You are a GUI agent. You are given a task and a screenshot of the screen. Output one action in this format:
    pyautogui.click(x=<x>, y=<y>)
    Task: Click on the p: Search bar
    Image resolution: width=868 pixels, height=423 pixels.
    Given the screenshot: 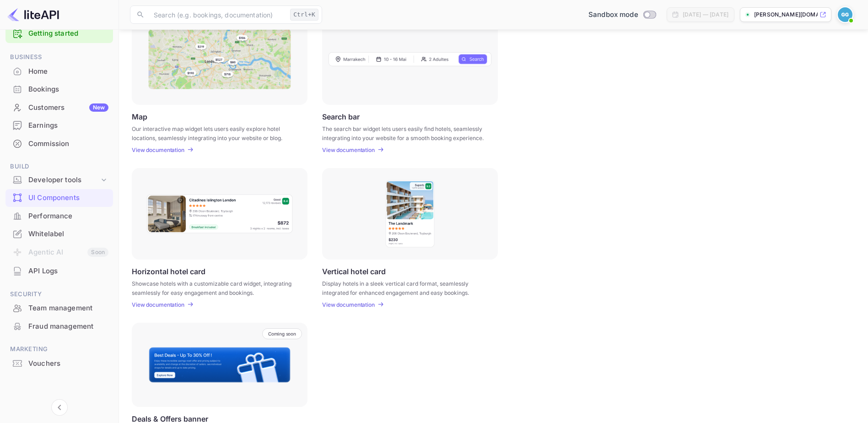 What is the action you would take?
    pyautogui.click(x=341, y=116)
    